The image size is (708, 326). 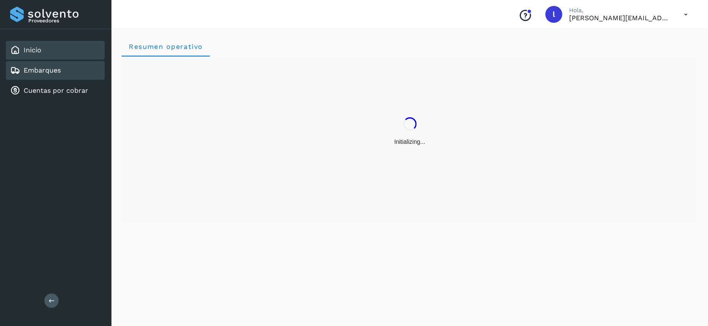 What do you see at coordinates (55, 50) in the screenshot?
I see `div: Inicio` at bounding box center [55, 50].